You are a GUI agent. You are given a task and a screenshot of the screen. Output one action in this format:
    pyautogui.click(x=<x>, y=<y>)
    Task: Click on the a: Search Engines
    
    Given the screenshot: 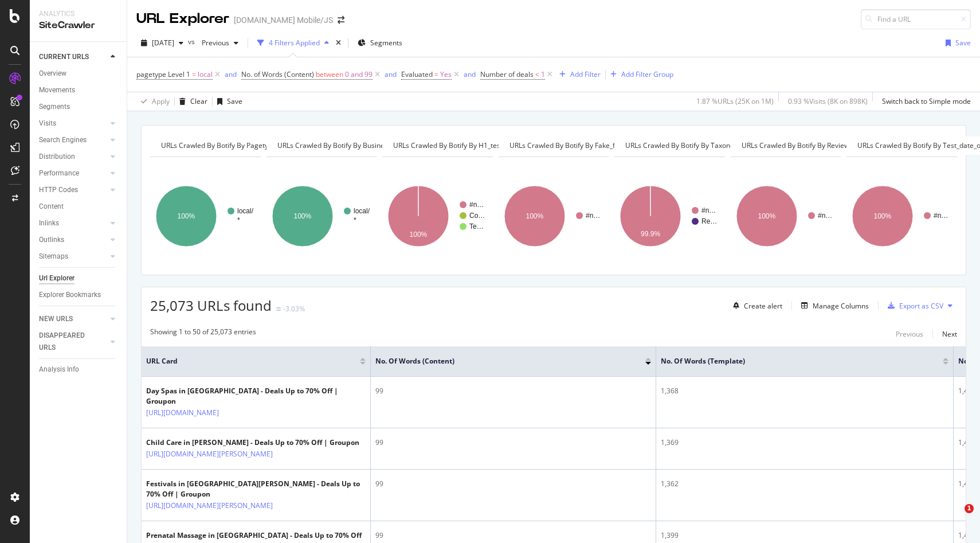 What is the action you would take?
    pyautogui.click(x=73, y=140)
    